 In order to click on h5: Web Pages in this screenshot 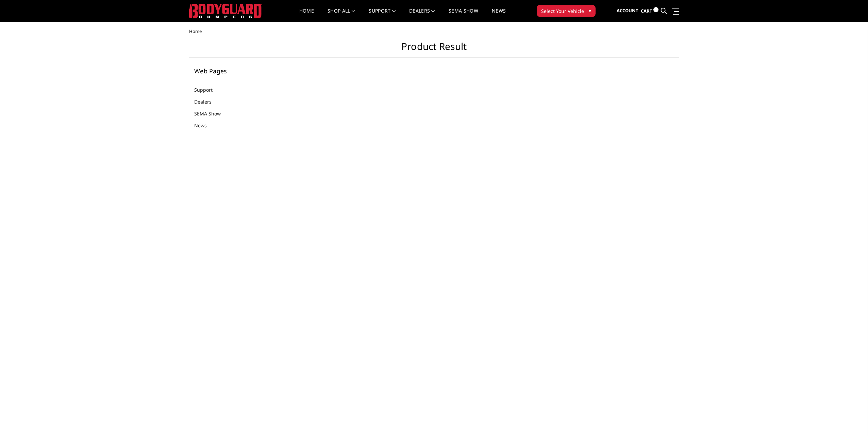, I will do `click(236, 71)`.